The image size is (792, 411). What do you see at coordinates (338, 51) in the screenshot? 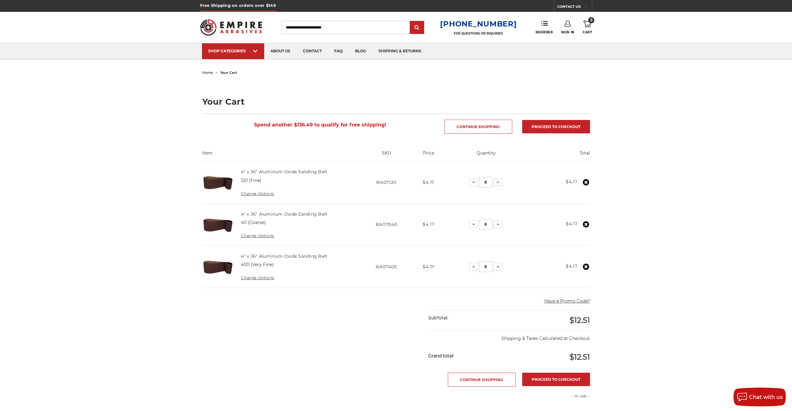
I see `a: faq` at bounding box center [338, 51].